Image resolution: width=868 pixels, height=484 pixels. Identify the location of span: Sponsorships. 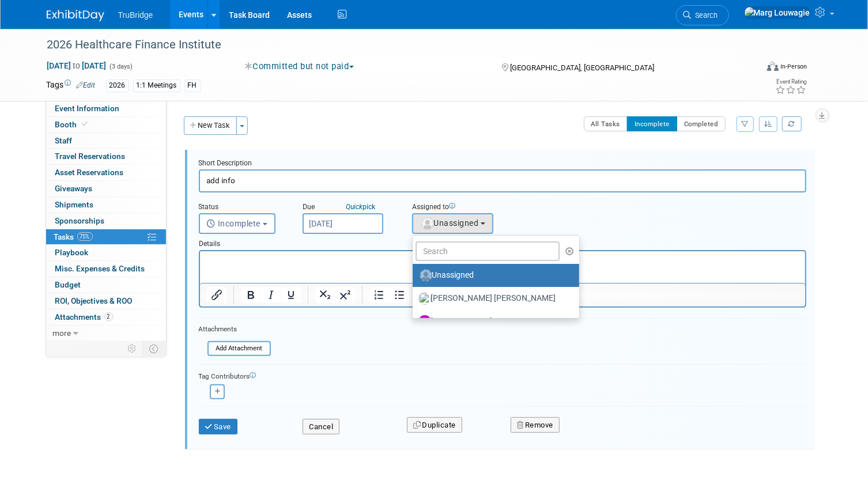
(80, 221).